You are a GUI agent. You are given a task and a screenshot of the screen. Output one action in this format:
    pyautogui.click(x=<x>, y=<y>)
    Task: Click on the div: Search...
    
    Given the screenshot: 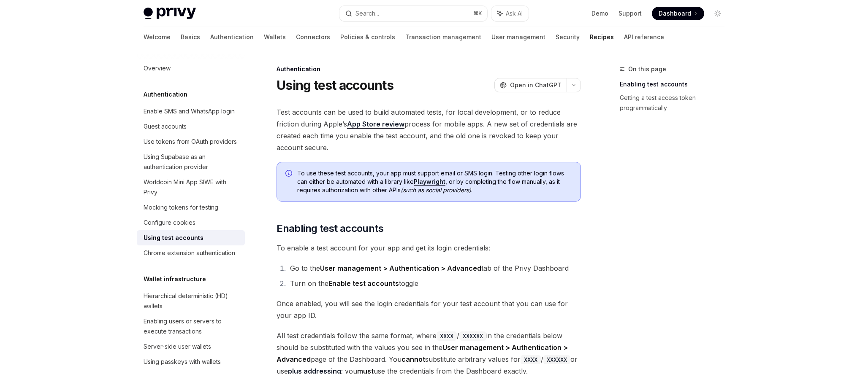 What is the action you would take?
    pyautogui.click(x=368, y=13)
    